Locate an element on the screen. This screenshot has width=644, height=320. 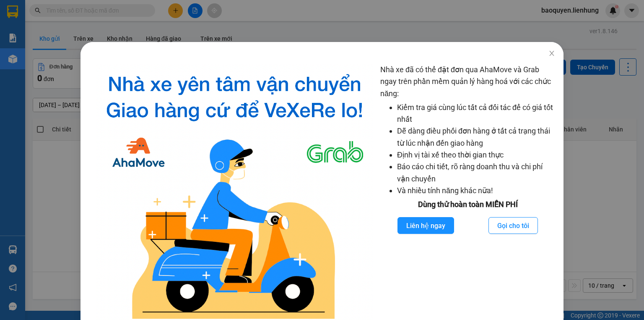
li: Báo cáo chi tiết, rõ ràng doanh thu và chi phí vận chuyển is located at coordinates (476, 173).